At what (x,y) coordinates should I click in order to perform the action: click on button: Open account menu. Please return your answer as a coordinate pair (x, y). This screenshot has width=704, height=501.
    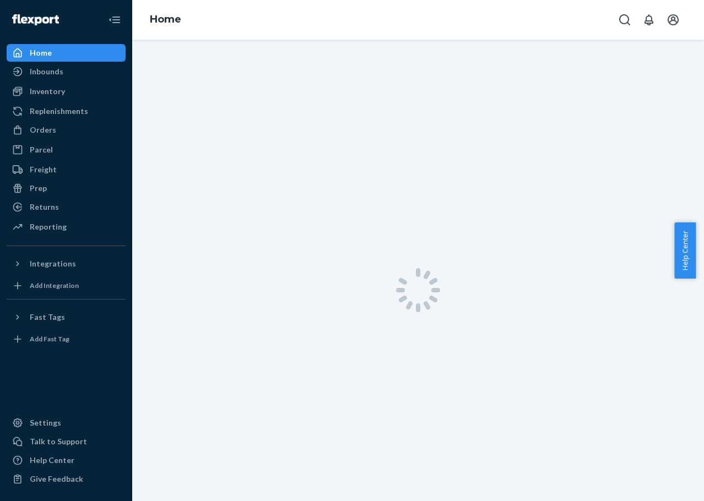
    Looking at the image, I should click on (673, 20).